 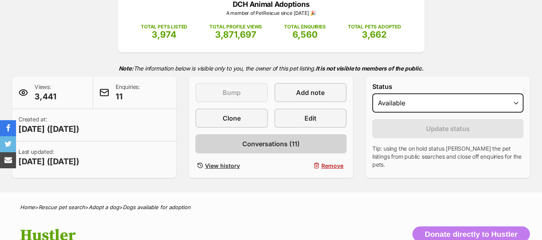 I want to click on a: Clone, so click(x=232, y=118).